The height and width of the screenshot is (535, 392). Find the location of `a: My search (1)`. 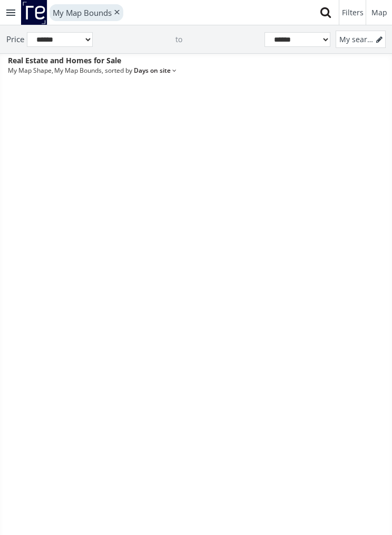

a: My search (1) is located at coordinates (360, 39).